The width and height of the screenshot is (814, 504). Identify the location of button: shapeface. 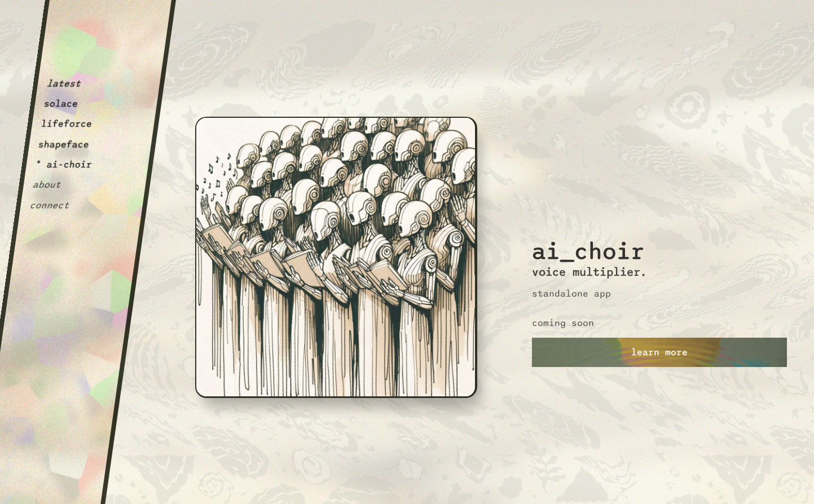
(64, 144).